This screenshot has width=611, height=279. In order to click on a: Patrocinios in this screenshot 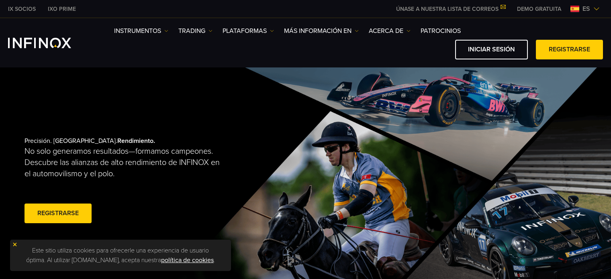, I will do `click(441, 31)`.